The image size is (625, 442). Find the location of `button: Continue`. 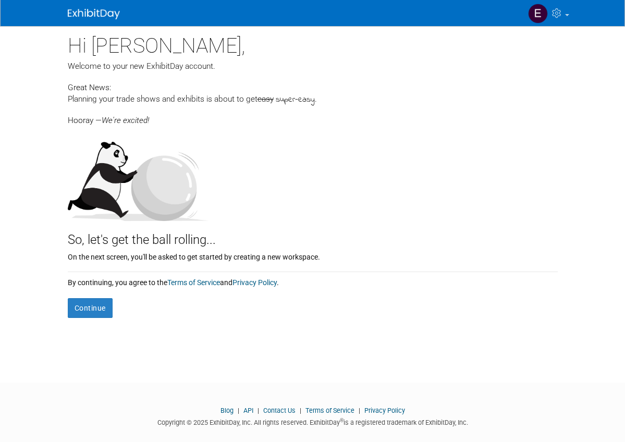

button: Continue is located at coordinates (90, 308).